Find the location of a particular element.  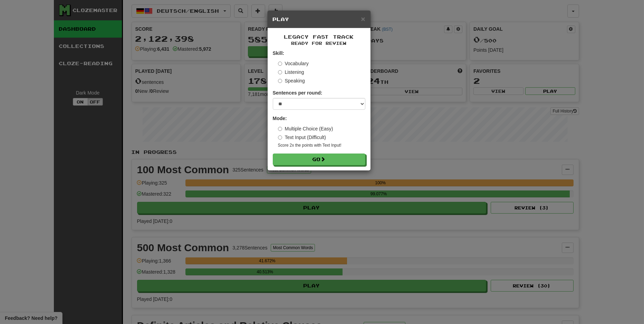

input: Vocabulary is located at coordinates (280, 63).